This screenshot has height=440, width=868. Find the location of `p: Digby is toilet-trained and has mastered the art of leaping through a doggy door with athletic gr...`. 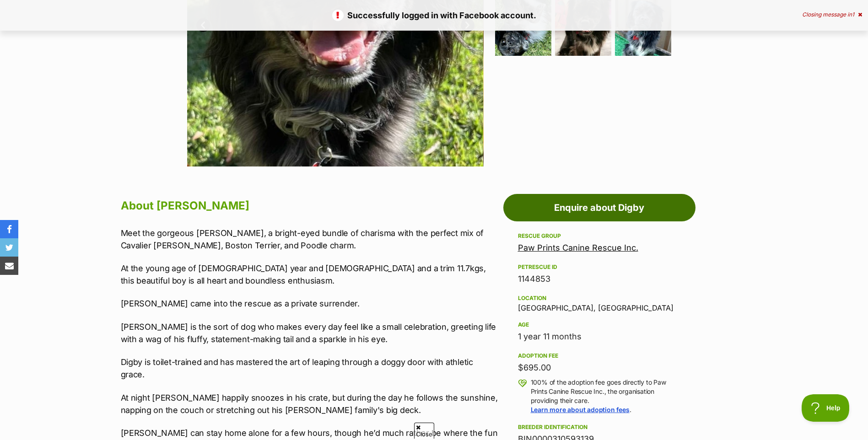

p: Digby is toilet-trained and has mastered the art of leaping through a doggy door with athletic gr... is located at coordinates (310, 368).